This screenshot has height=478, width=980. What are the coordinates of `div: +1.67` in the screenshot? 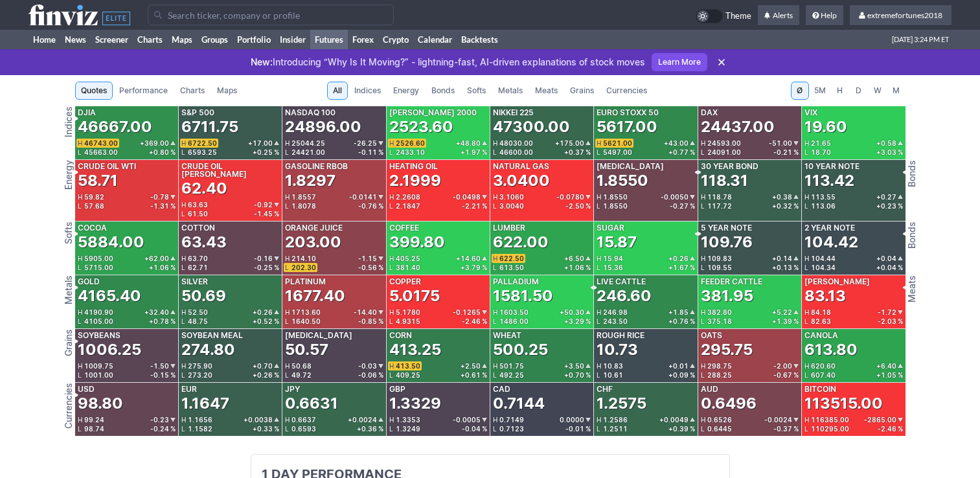 It's located at (681, 268).